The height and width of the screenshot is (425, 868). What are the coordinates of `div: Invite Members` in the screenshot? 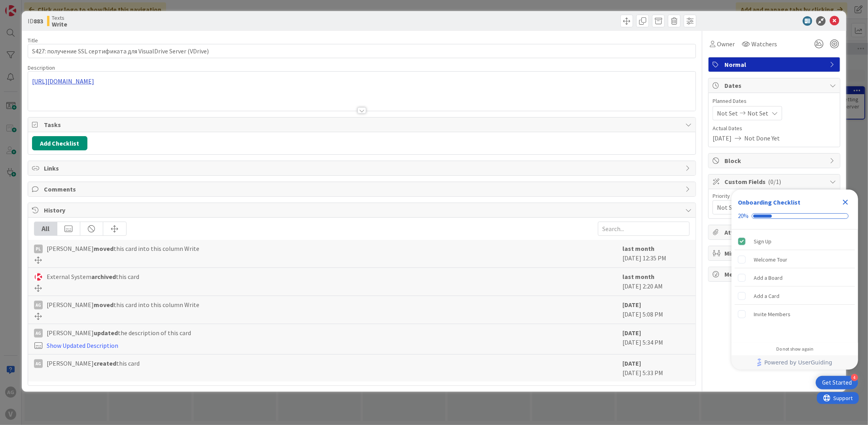 It's located at (772, 314).